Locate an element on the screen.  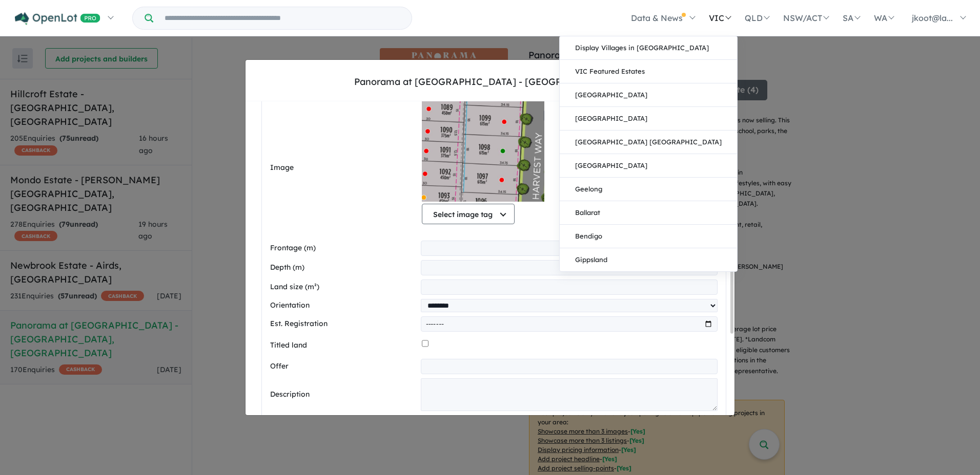
a: Bendigo is located at coordinates (648, 237).